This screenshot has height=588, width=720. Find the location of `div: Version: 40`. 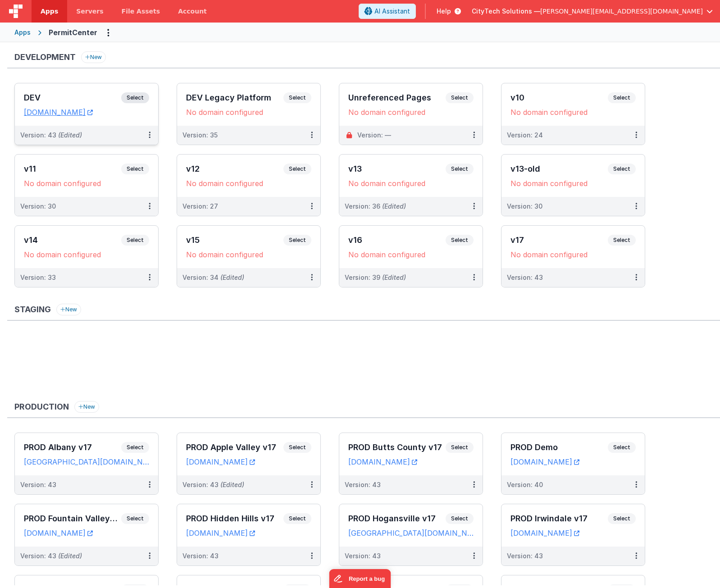

div: Version: 40 is located at coordinates (525, 484).